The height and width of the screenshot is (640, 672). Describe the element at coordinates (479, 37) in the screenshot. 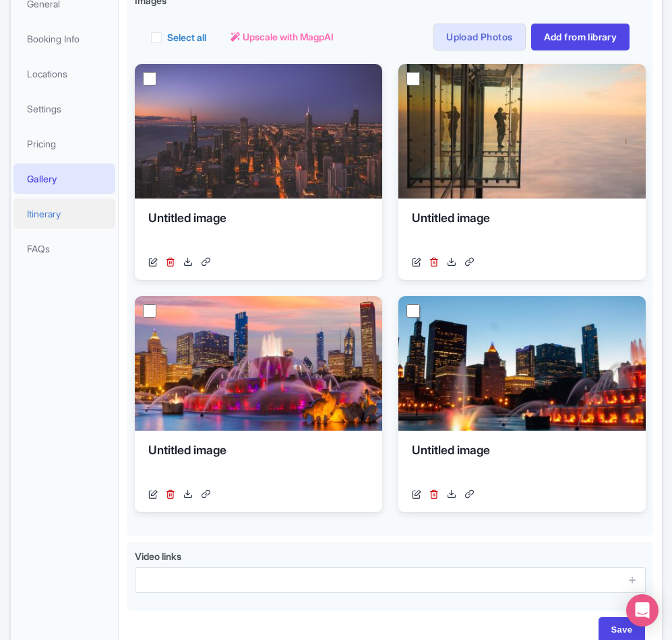

I see `a: Upload Photos` at that location.